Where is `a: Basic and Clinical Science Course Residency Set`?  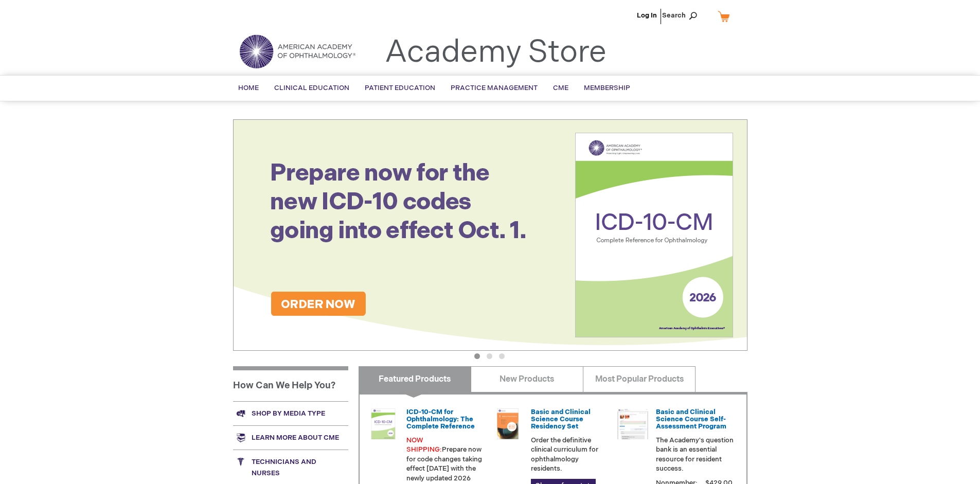 a: Basic and Clinical Science Course Residency Set is located at coordinates (560, 419).